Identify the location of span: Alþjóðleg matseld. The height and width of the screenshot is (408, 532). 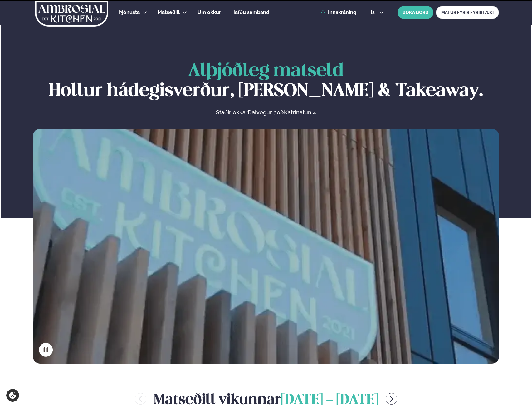
(266, 71).